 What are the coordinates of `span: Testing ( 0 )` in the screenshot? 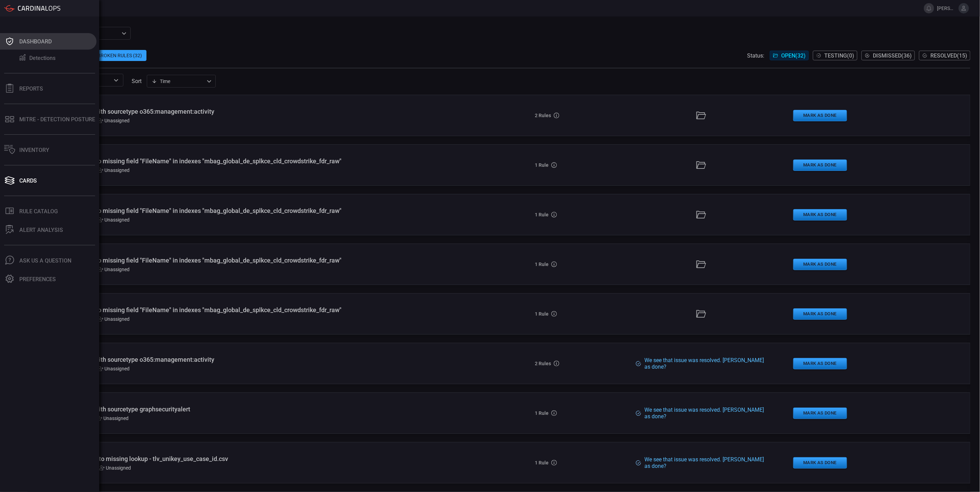 It's located at (840, 55).